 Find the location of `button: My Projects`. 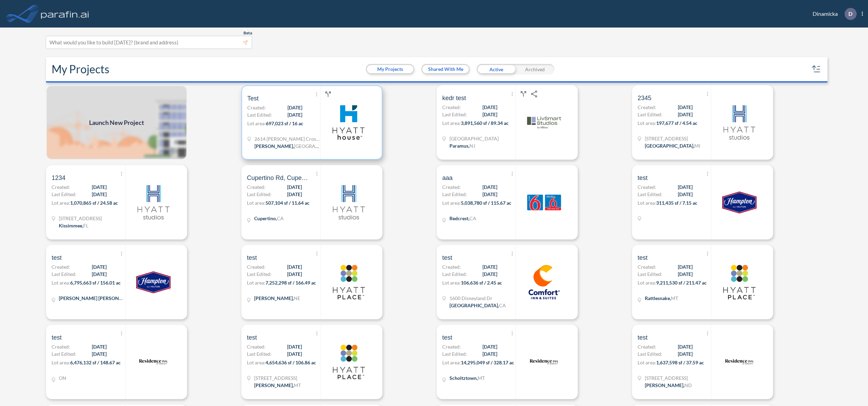

button: My Projects is located at coordinates (390, 69).